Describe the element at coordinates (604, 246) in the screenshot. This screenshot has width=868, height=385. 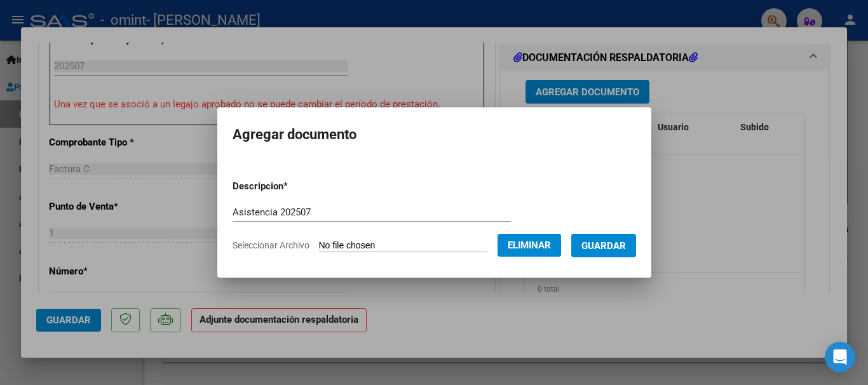
I see `button: Guardar` at that location.